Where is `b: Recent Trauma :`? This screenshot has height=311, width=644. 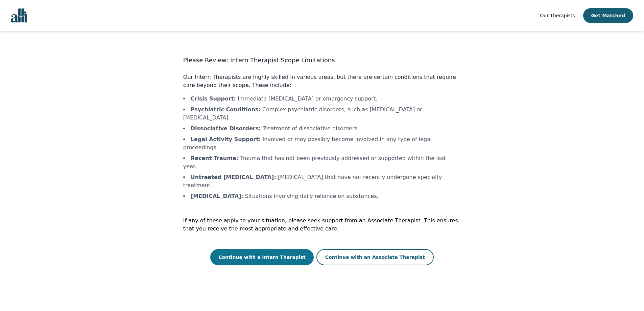 b: Recent Trauma : is located at coordinates (214, 158).